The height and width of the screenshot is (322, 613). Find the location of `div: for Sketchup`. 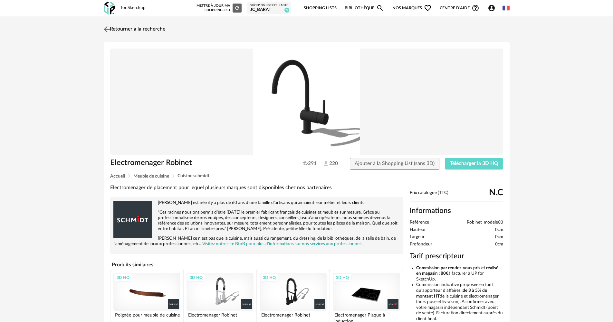

div: for Sketchup is located at coordinates (133, 8).